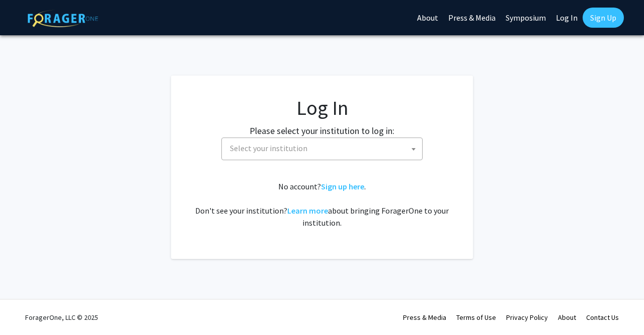 Image resolution: width=644 pixels, height=335 pixels. I want to click on div: No account? . Don't see your institution? about bringing ForagerOne to your institution., so click(322, 205).